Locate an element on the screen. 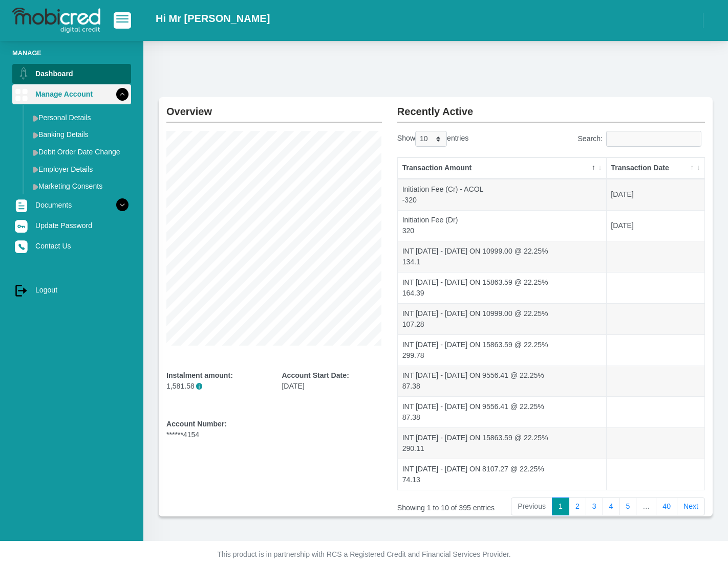  a: 40 is located at coordinates (667, 507).